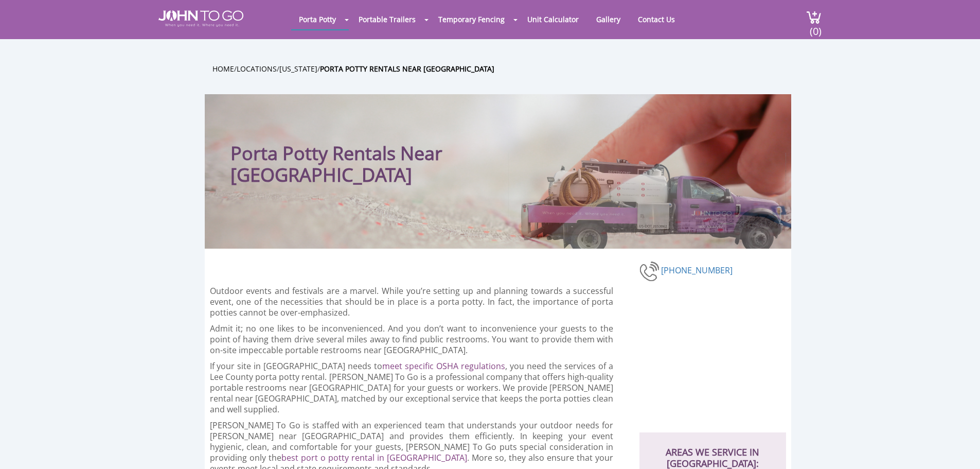 The image size is (980, 469). I want to click on a: Unit Calculator, so click(553, 19).